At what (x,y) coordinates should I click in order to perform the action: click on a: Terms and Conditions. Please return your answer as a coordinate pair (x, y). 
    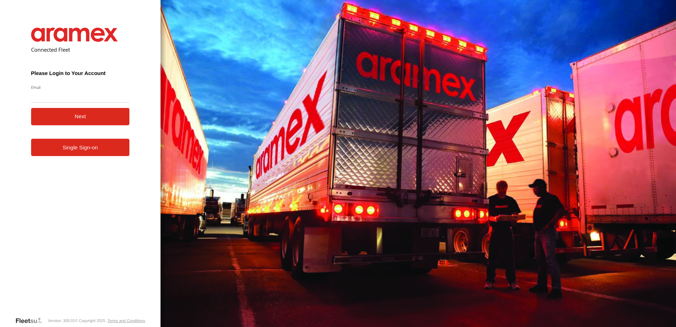
    Looking at the image, I should click on (126, 320).